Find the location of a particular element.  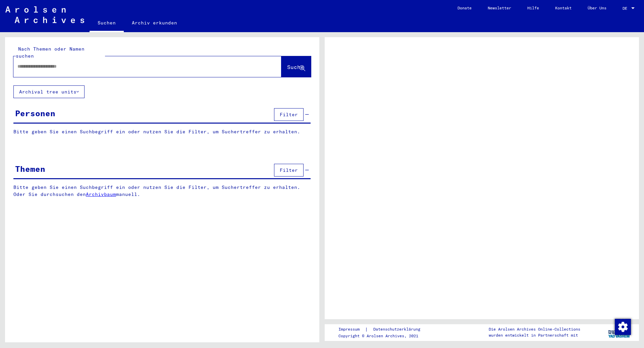

a: Impressum is located at coordinates (352, 330).